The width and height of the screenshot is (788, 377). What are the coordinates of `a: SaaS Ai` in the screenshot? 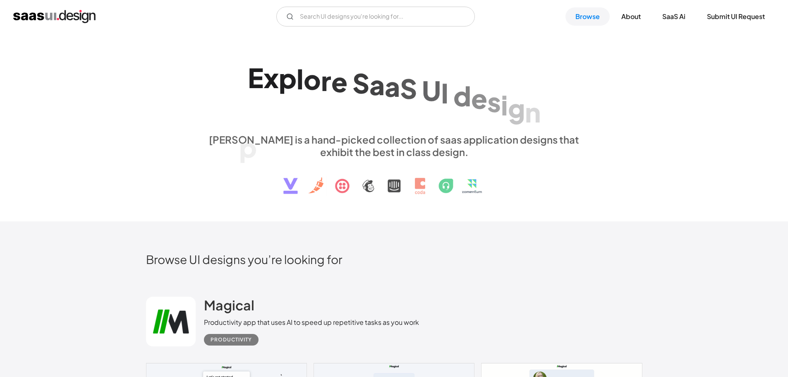 It's located at (674, 17).